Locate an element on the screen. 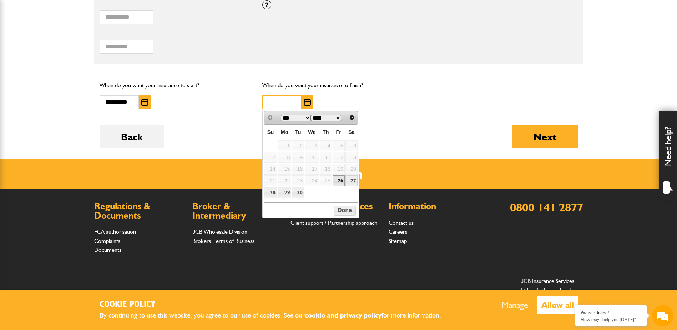 The image size is (677, 330). p: By continuing to use this website, you agree to our use of cookies. See our for more information. is located at coordinates (276, 315).